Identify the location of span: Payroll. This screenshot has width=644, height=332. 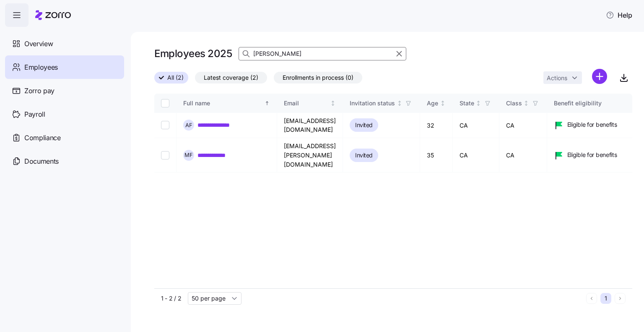
(35, 114).